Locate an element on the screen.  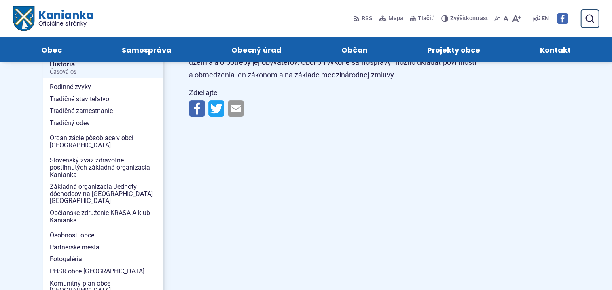
span: Zvýšiť is located at coordinates (458, 18).